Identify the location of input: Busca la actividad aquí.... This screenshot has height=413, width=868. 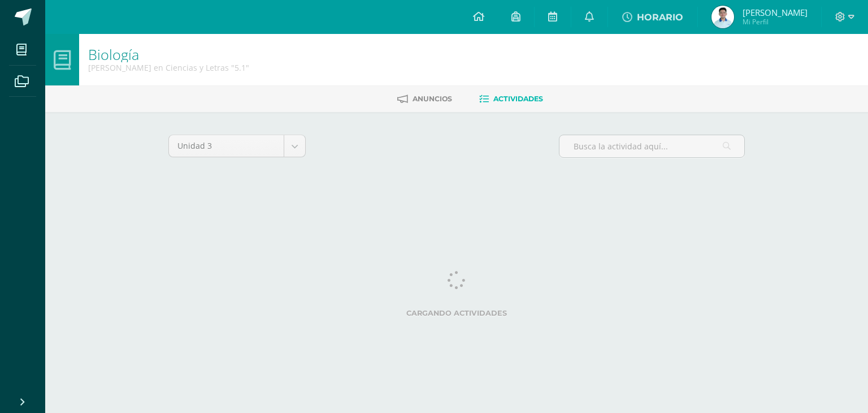
(652, 146).